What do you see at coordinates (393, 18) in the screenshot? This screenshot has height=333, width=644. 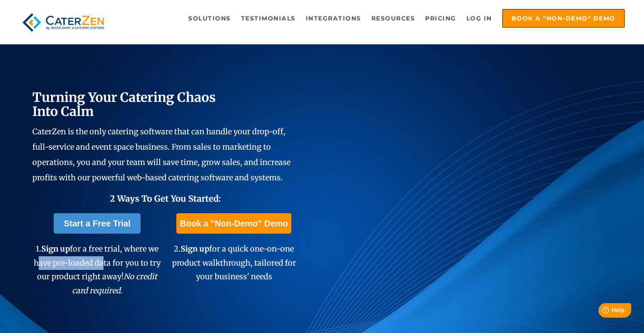 I see `a: Resources` at bounding box center [393, 18].